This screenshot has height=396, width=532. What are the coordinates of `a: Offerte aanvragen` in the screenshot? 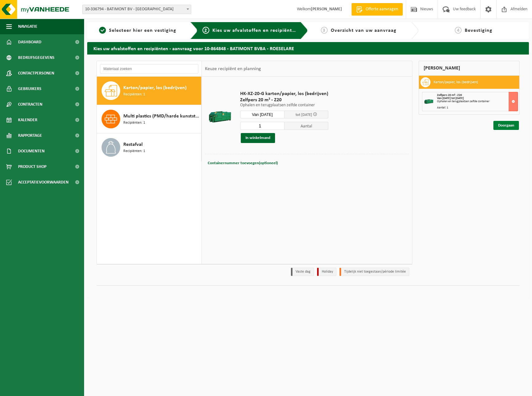 It's located at (377, 10).